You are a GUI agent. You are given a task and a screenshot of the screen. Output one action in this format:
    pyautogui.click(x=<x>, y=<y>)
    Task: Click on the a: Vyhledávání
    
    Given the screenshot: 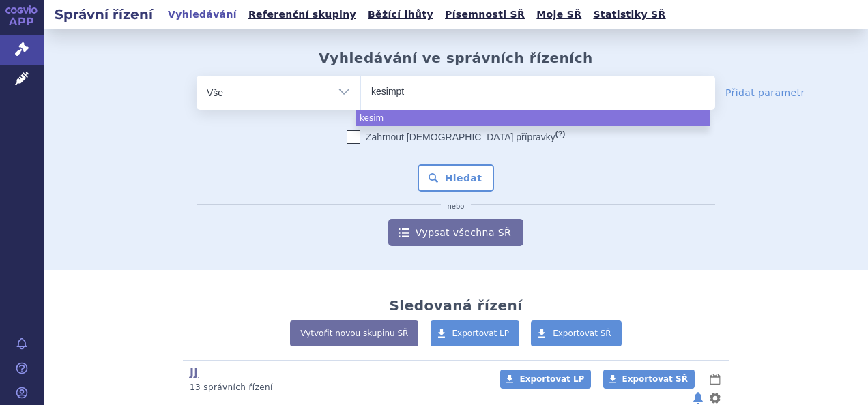 What is the action you would take?
    pyautogui.click(x=202, y=15)
    